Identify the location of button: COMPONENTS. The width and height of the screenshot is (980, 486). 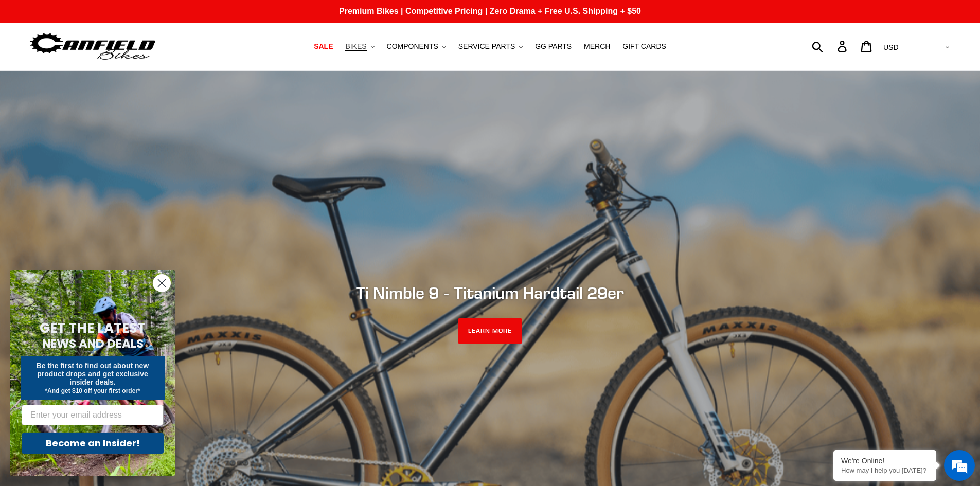
(416, 46).